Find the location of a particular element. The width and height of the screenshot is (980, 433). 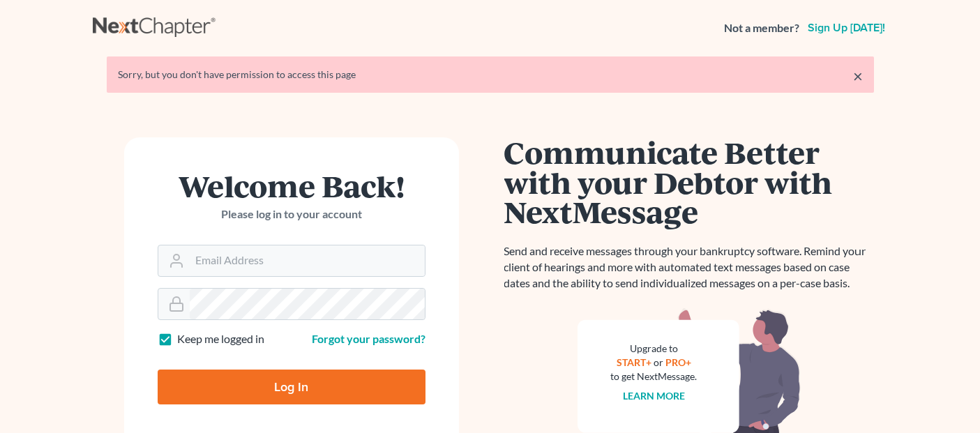

a: PRO+ is located at coordinates (678, 362).